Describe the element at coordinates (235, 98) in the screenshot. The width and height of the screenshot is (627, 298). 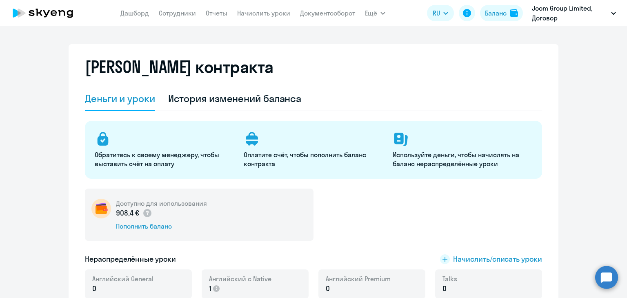
I see `div: История изменений баланса` at that location.